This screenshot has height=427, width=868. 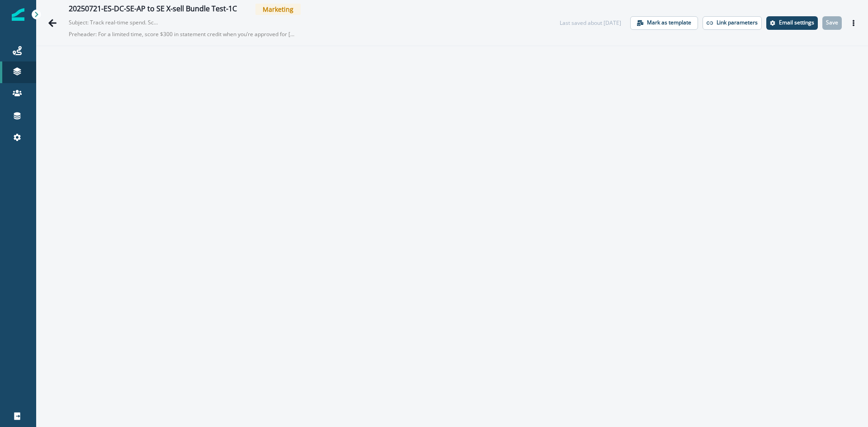 What do you see at coordinates (278, 9) in the screenshot?
I see `span: Marketing` at bounding box center [278, 9].